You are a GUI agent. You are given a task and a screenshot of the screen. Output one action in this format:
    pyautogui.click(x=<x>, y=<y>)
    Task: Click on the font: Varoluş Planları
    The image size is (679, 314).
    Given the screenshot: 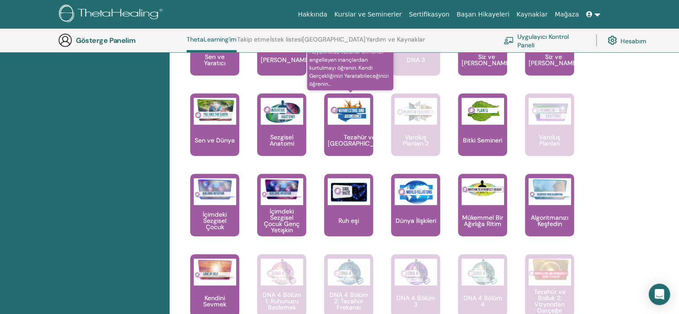 What is the action you would take?
    pyautogui.click(x=550, y=140)
    